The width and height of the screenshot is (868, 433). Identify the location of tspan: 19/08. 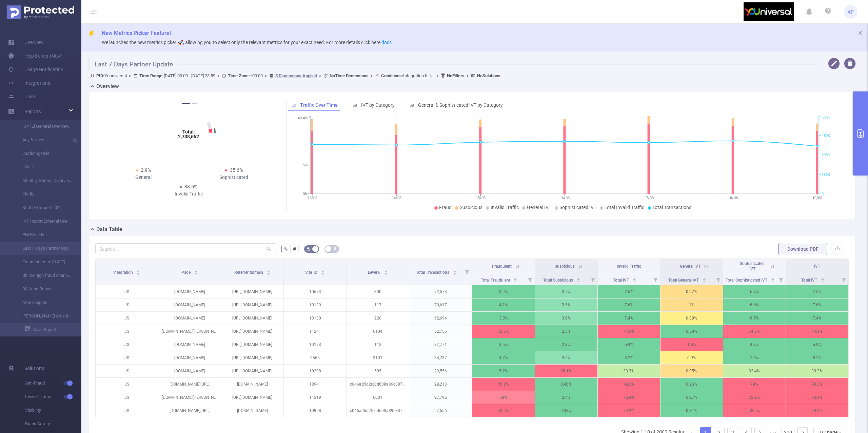
(817, 198).